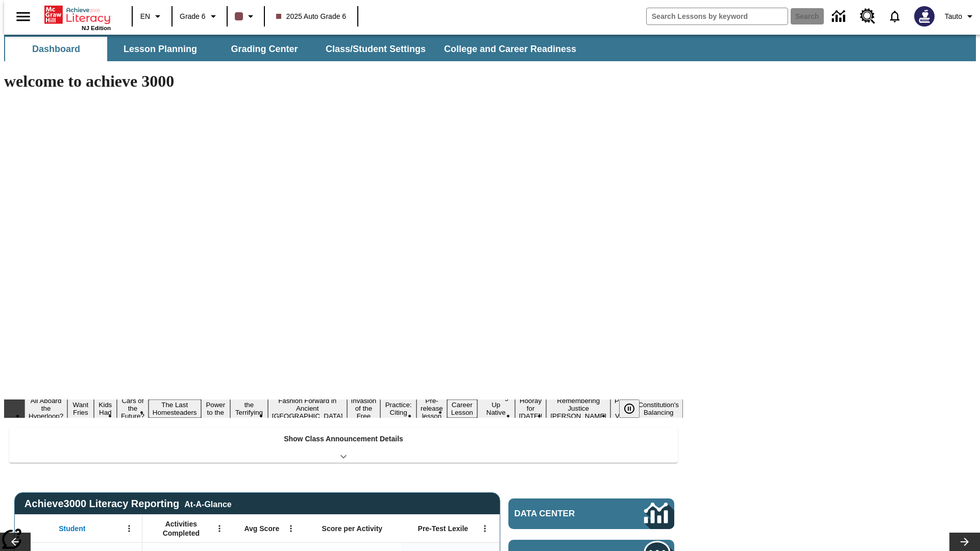 The height and width of the screenshot is (551, 980). I want to click on button: Slide 12 Career Lesson, so click(462, 409).